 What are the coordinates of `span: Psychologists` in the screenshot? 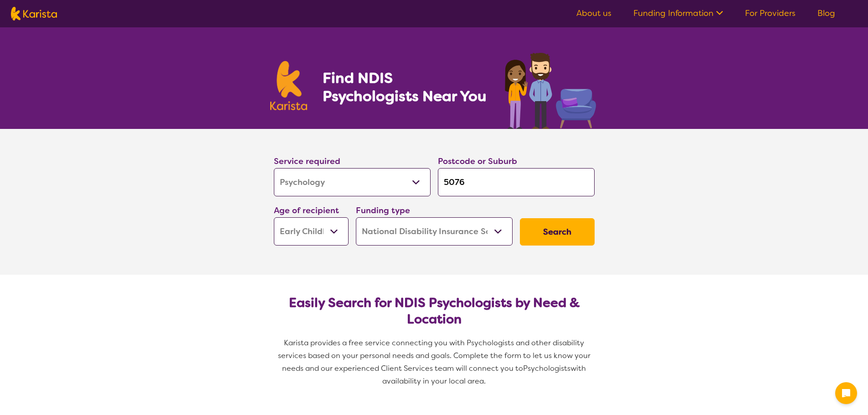 It's located at (546, 368).